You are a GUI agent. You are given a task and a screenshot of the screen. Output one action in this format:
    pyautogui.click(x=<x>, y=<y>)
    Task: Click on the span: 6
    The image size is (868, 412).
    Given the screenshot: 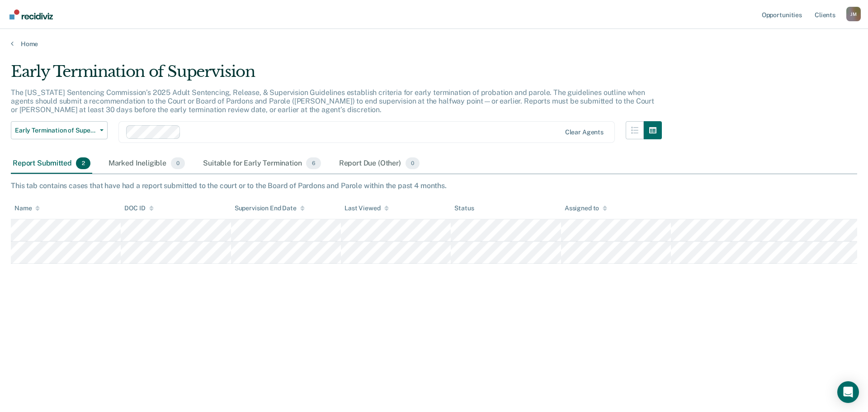 What is the action you would take?
    pyautogui.click(x=313, y=163)
    